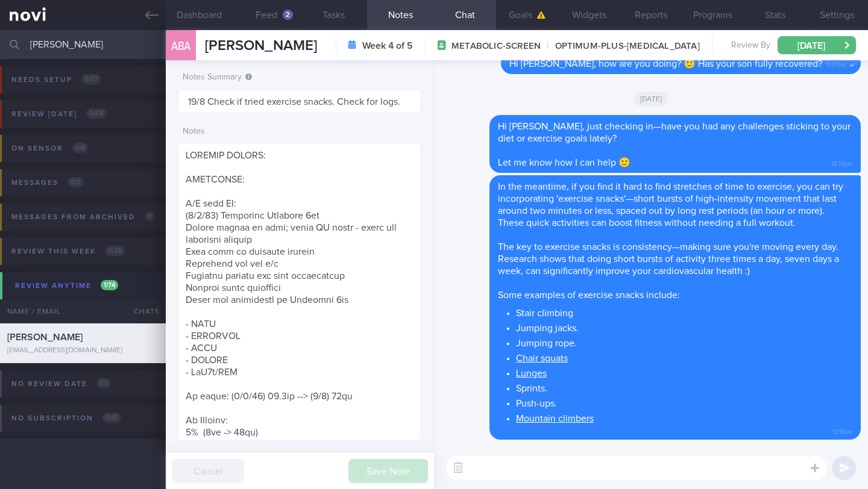 The width and height of the screenshot is (868, 489). I want to click on div: No subscription, so click(66, 418).